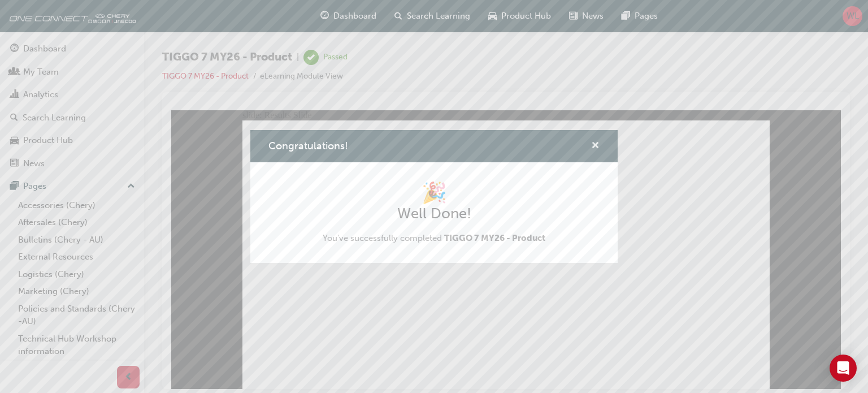 Image resolution: width=868 pixels, height=393 pixels. I want to click on span: Congratulations!, so click(308, 146).